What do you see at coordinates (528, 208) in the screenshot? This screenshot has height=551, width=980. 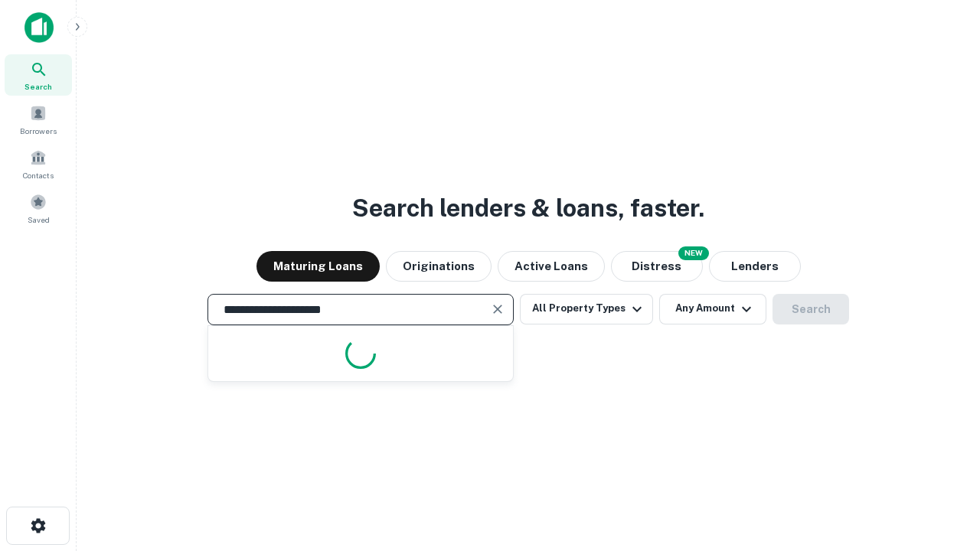 I see `h3: Search lenders & loans, faster.` at bounding box center [528, 208].